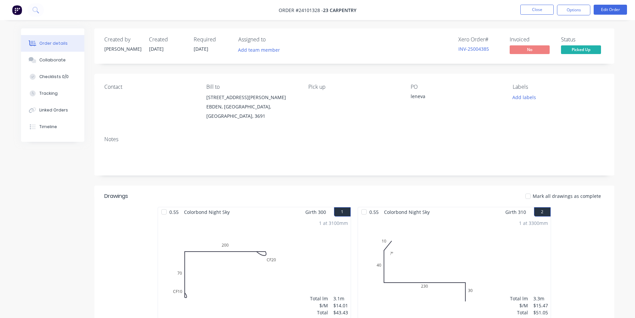 This screenshot has width=635, height=318. I want to click on div: Created, so click(167, 39).